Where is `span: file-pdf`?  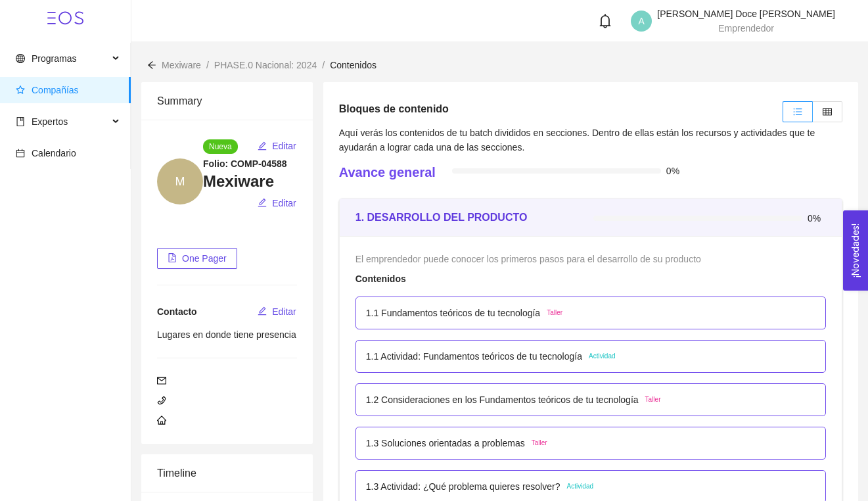 span: file-pdf is located at coordinates (172, 258).